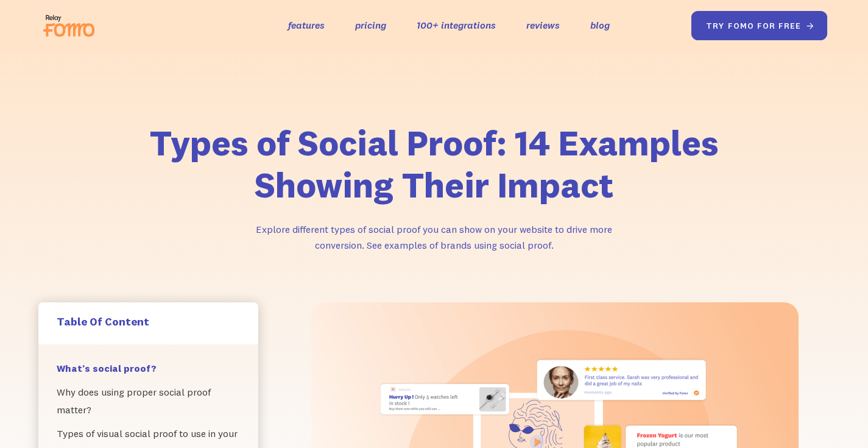 Image resolution: width=868 pixels, height=448 pixels. Describe the element at coordinates (370, 25) in the screenshot. I see `a: pricing` at that location.